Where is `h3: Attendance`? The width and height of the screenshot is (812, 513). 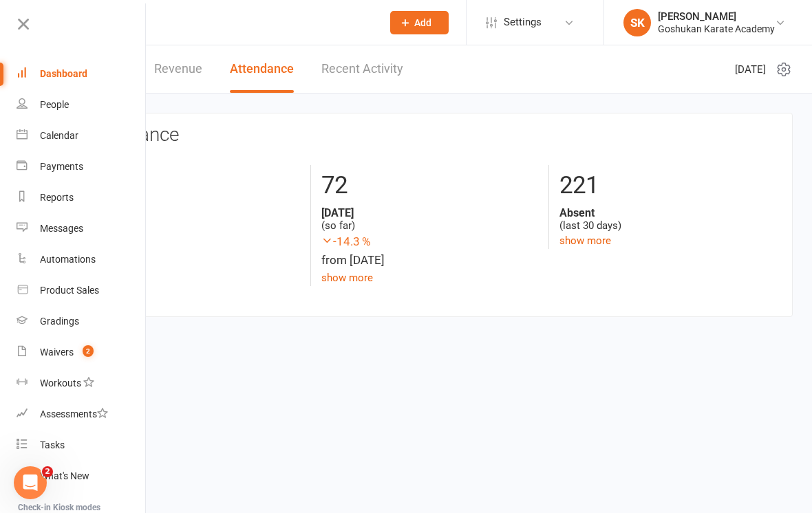
h3: Attendance is located at coordinates (429, 135).